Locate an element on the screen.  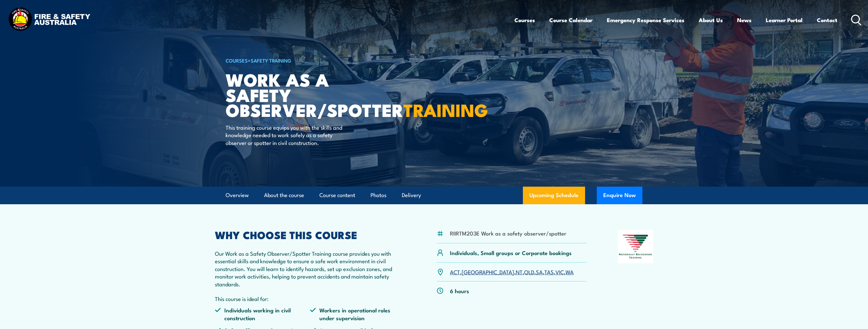
p: This training course equips you with the skills and knowledge needed to work safely as a safety o... is located at coordinates (285, 135).